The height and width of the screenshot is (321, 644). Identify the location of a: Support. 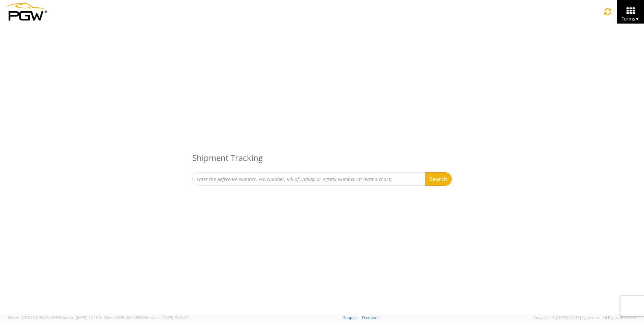
(350, 318).